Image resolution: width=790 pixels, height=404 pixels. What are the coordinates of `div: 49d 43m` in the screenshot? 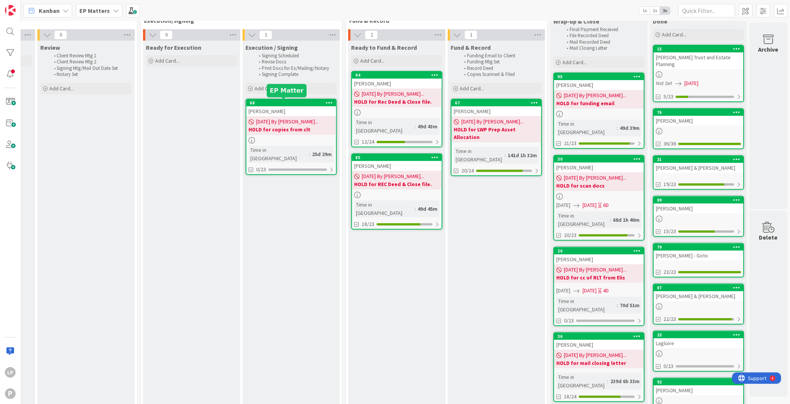 It's located at (427, 127).